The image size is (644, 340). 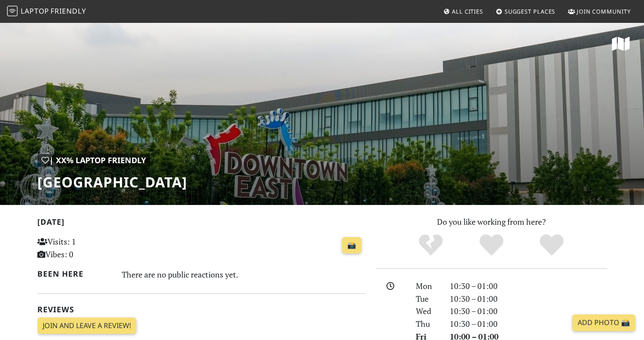 I want to click on div: No, so click(x=430, y=245).